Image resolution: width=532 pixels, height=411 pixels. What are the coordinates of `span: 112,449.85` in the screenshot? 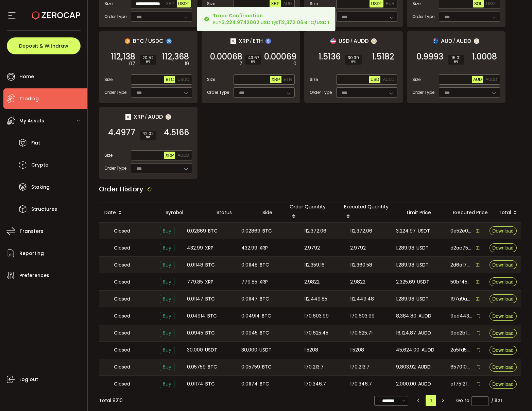 It's located at (316, 299).